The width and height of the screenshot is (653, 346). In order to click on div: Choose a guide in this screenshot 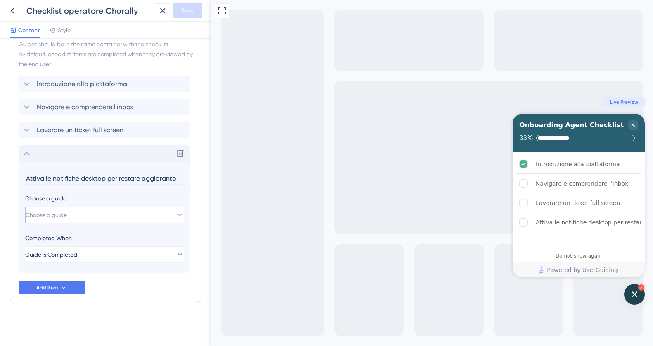, I will do `click(105, 198)`.